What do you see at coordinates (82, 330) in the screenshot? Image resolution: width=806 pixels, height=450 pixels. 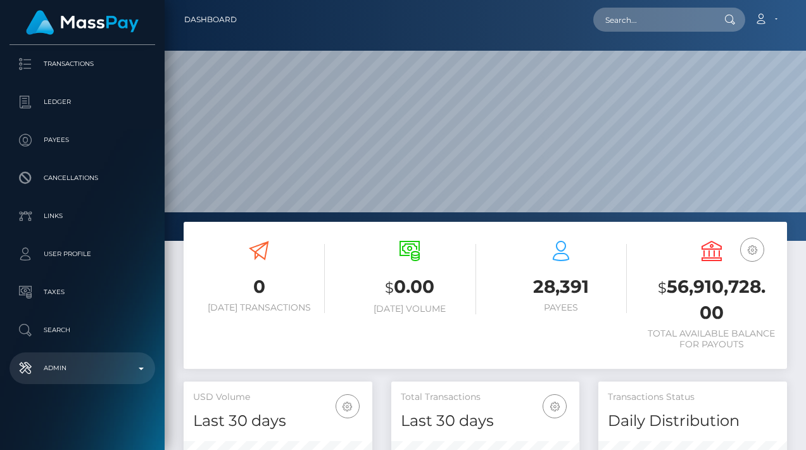 I see `a: Search` at bounding box center [82, 330].